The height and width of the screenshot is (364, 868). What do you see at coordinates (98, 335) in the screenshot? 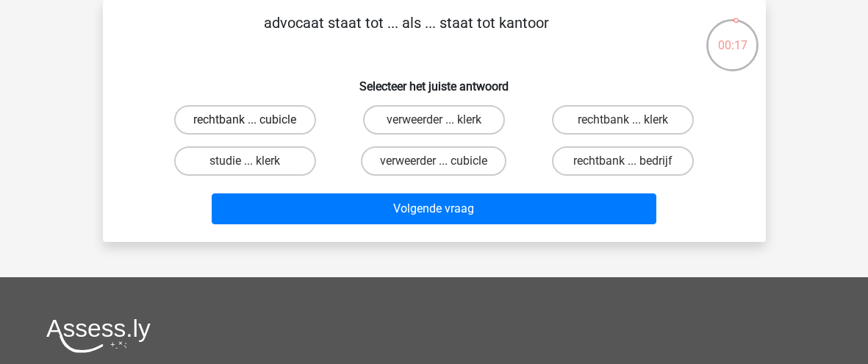
I see `img: Assessly logo` at bounding box center [98, 335].